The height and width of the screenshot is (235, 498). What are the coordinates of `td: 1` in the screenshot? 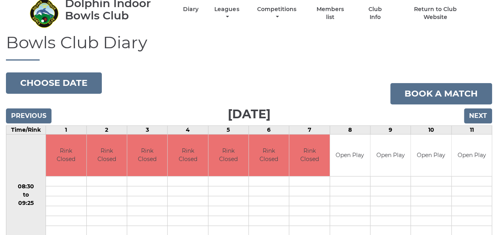 It's located at (66, 130).